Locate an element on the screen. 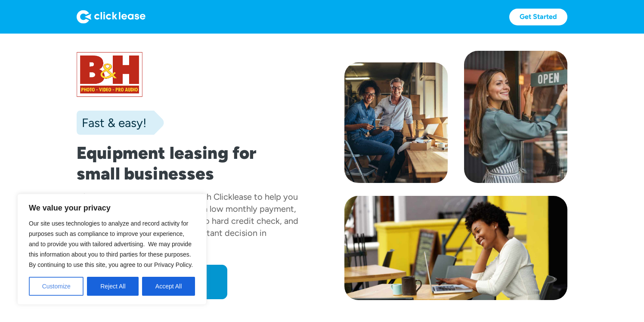 The height and width of the screenshot is (322, 644). img: Logo is located at coordinates (111, 17).